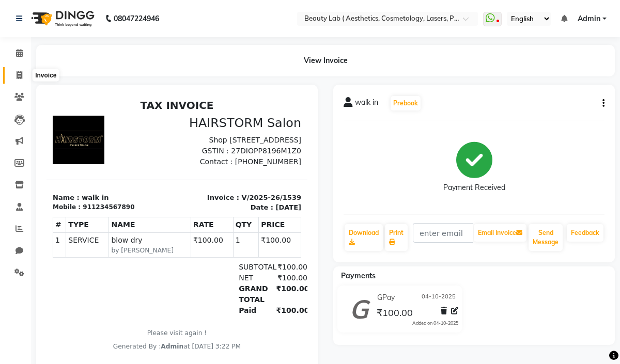  What do you see at coordinates (435, 324) in the screenshot?
I see `div: Added on 04-10-2025` at bounding box center [435, 324].